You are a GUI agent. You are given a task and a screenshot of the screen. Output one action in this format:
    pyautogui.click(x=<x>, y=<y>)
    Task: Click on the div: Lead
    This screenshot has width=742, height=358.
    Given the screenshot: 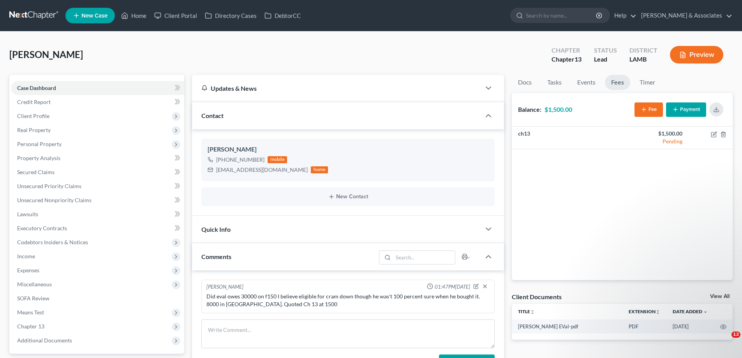 What is the action you would take?
    pyautogui.click(x=605, y=59)
    